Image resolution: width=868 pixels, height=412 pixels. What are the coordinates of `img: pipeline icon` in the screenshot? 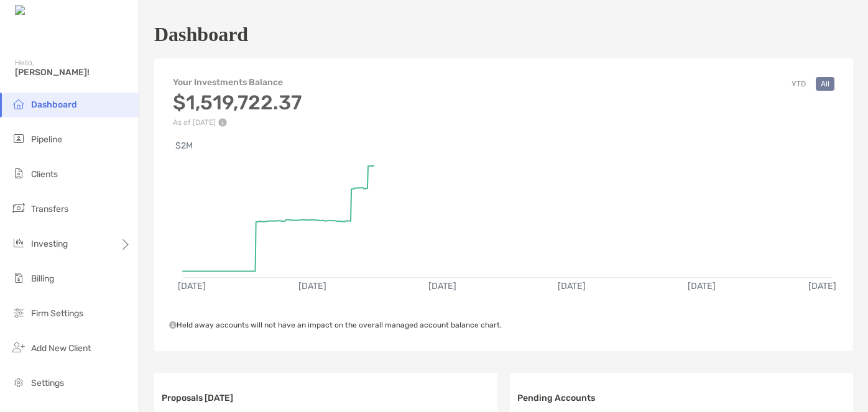 It's located at (19, 138).